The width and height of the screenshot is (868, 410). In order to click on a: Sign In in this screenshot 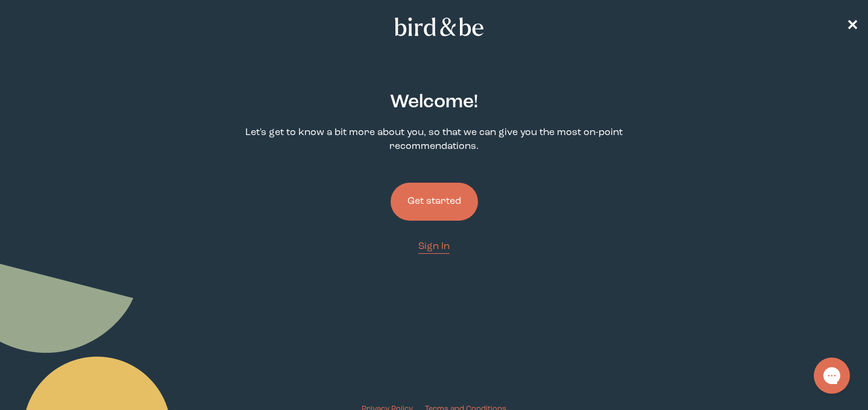, I will do `click(434, 247)`.